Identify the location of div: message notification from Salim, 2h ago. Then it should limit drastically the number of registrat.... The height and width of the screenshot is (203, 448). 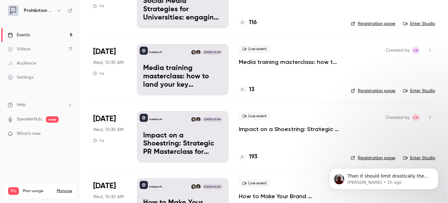
(64, 24).